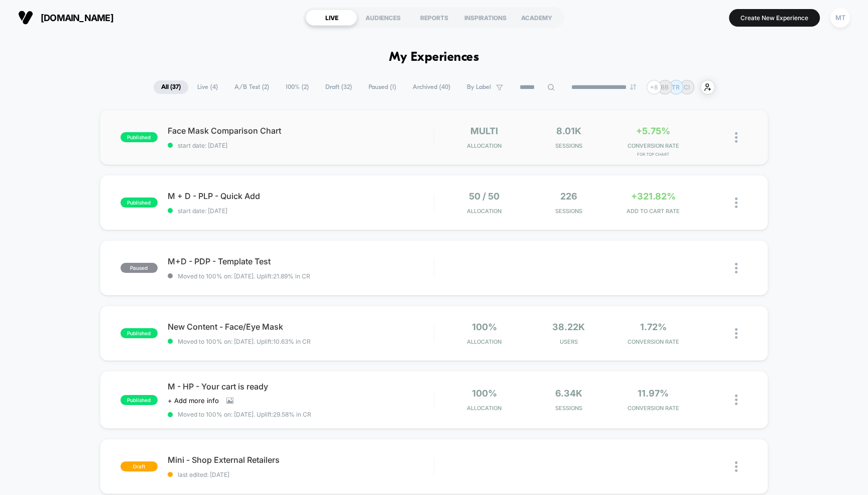  What do you see at coordinates (382, 87) in the screenshot?
I see `span: Paused ( 1 )` at bounding box center [382, 87].